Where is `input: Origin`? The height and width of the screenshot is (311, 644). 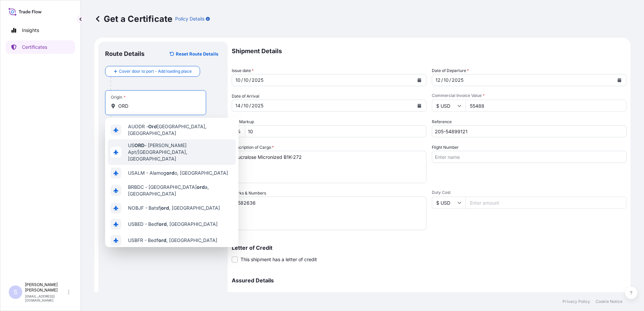 input: Origin is located at coordinates (158, 106).